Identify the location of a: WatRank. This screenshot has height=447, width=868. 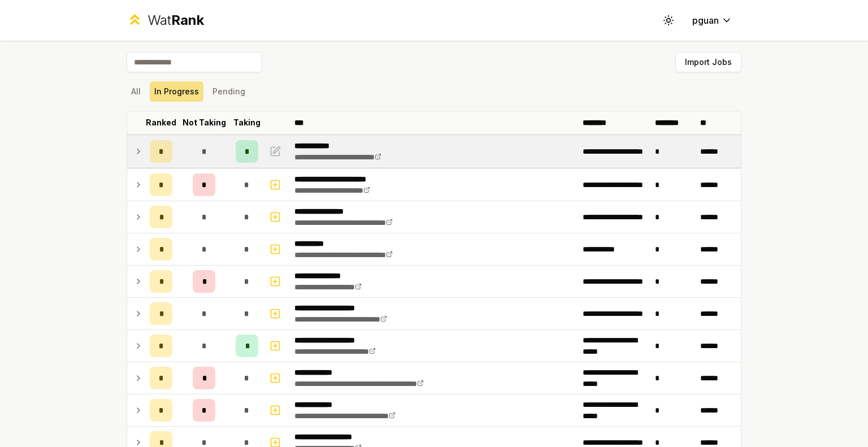
(165, 20).